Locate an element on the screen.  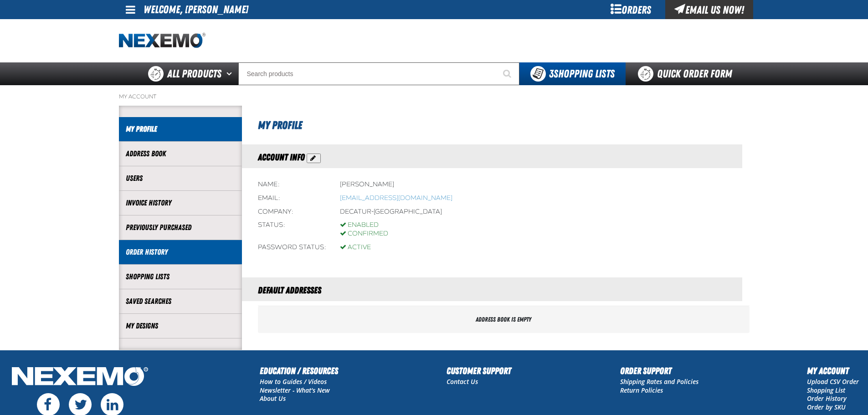
h2: My Account is located at coordinates (833, 371).